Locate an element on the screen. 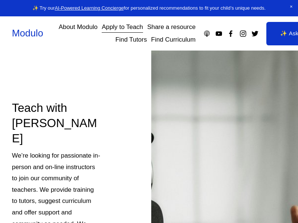 The image size is (298, 223). a: About Modulo is located at coordinates (78, 27).